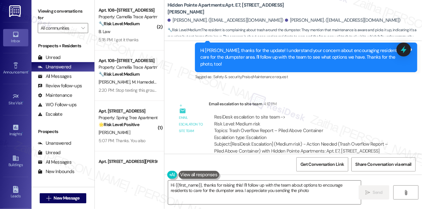 This screenshot has height=209, width=422. I want to click on div: Residents, so click(63, 189).